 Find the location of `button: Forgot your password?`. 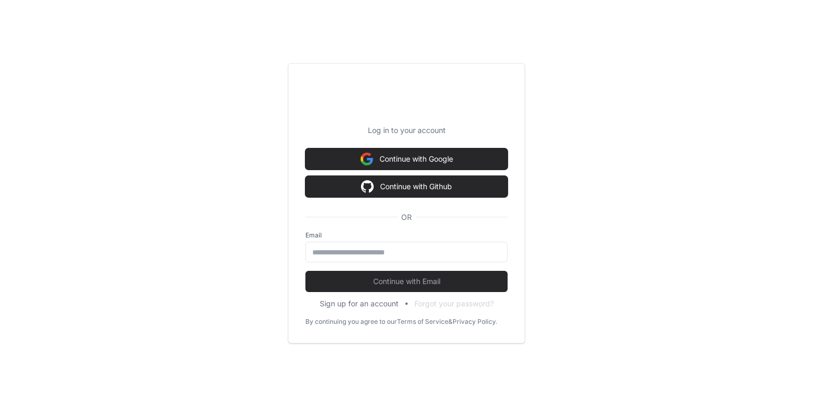

button: Forgot your password? is located at coordinates (454, 303).